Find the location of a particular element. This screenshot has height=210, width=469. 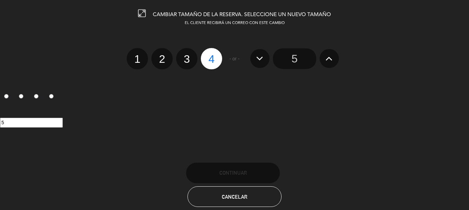

span: Cancelar is located at coordinates (234, 197).